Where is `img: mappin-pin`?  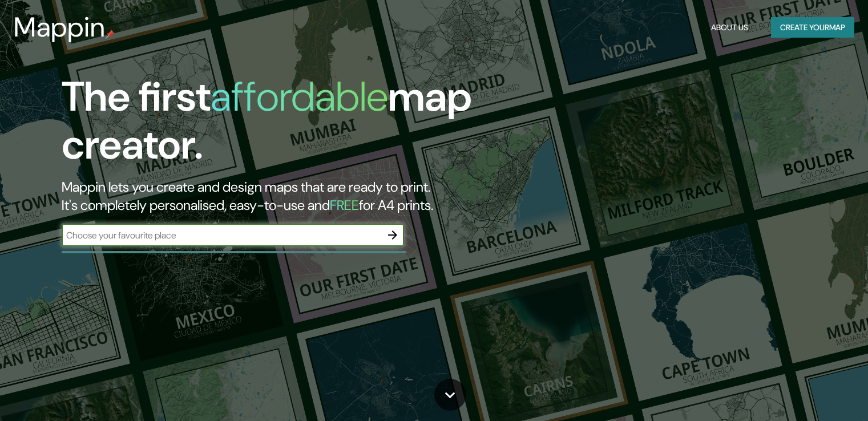
img: mappin-pin is located at coordinates (110, 34).